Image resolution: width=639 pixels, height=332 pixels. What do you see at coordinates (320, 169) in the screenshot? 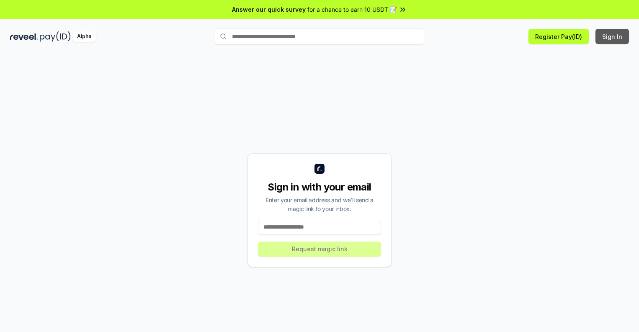
I see `img: logo_small` at bounding box center [320, 169].